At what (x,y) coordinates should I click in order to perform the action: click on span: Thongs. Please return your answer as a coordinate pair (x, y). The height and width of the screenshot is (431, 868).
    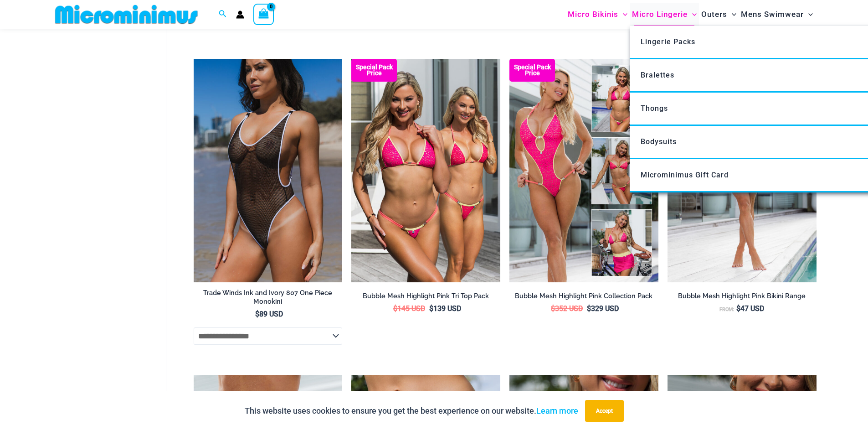
    Looking at the image, I should click on (655, 108).